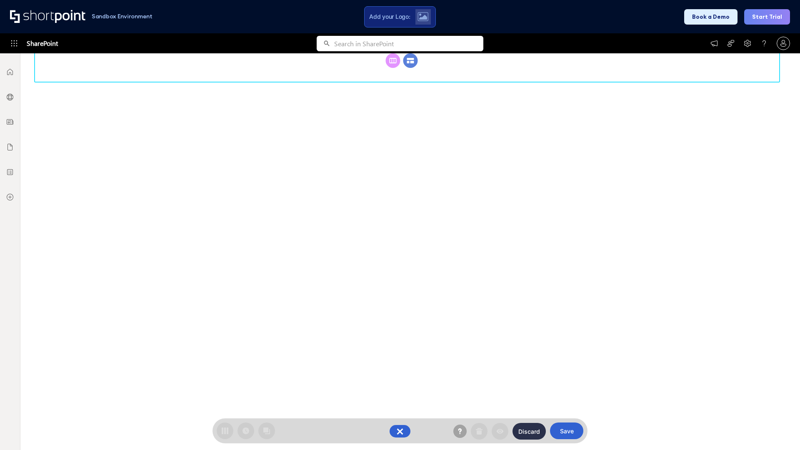 Image resolution: width=800 pixels, height=450 pixels. Describe the element at coordinates (767, 17) in the screenshot. I see `button: Start Trial` at that location.